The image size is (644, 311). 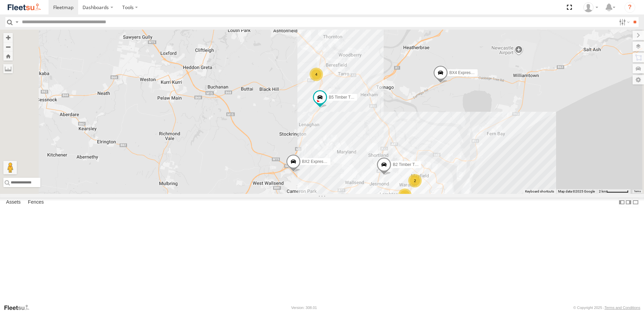 I want to click on a: Terms (opens in new tab), so click(x=637, y=192).